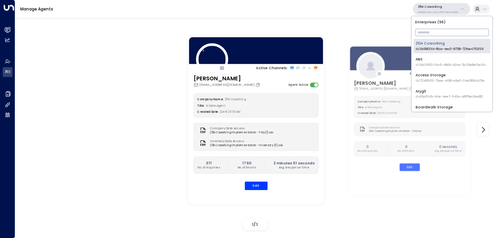 The height and width of the screenshot is (238, 495). I want to click on div: Boardwalk Storage, so click(451, 109).